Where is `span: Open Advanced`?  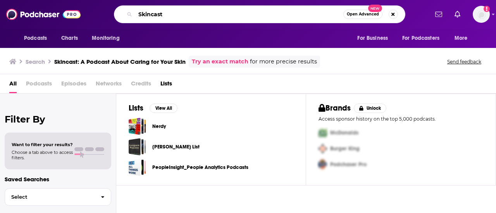 span: Open Advanced is located at coordinates (363, 14).